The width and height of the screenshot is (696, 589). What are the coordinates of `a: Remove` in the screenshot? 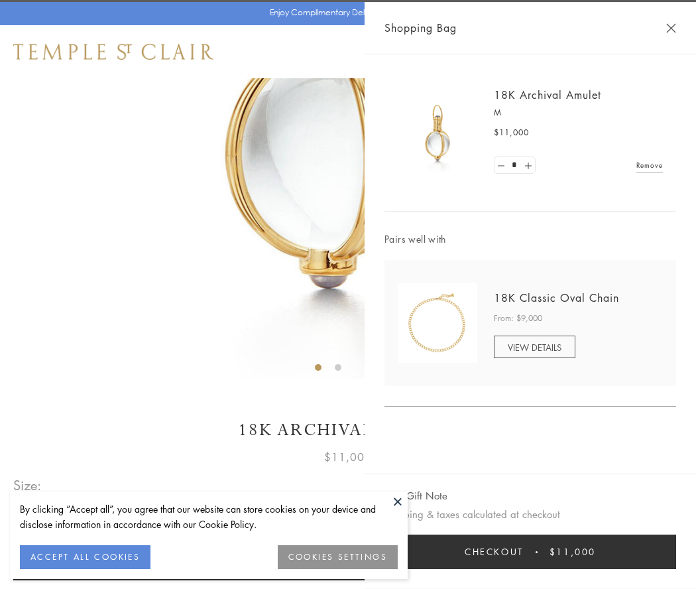 It's located at (650, 165).